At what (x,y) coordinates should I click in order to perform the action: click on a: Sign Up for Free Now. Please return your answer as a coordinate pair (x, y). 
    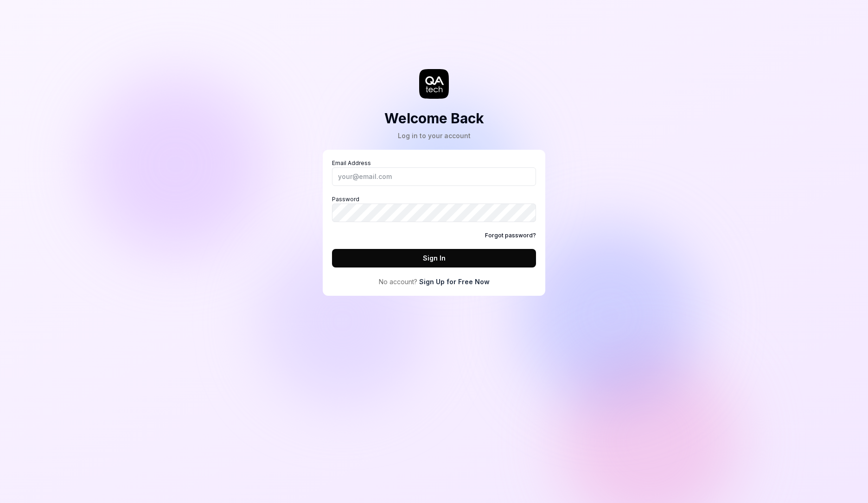
    Looking at the image, I should click on (455, 282).